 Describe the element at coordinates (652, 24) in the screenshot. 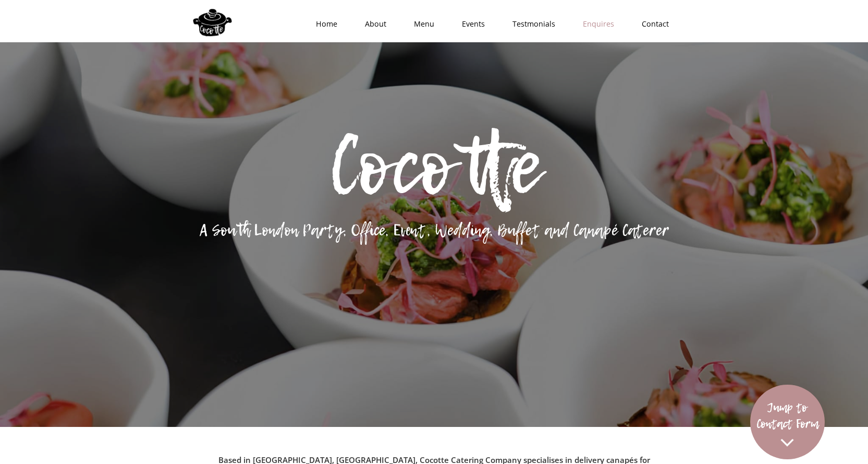

I see `a: Contact` at that location.